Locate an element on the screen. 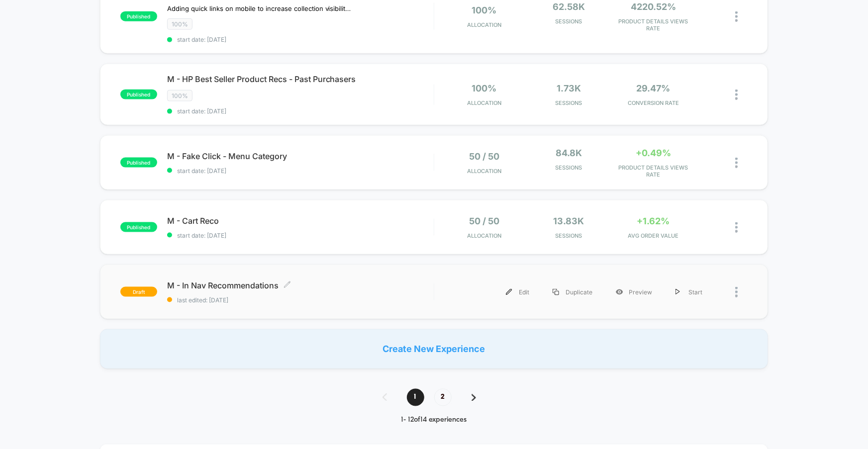 The height and width of the screenshot is (449, 868). span: 1 is located at coordinates (415, 397).